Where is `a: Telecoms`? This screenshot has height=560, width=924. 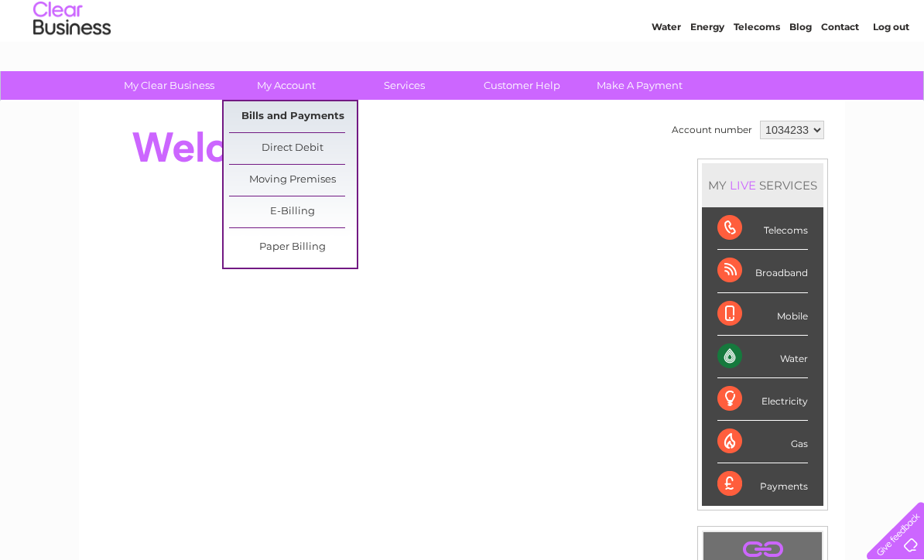 a: Telecoms is located at coordinates (757, 72).